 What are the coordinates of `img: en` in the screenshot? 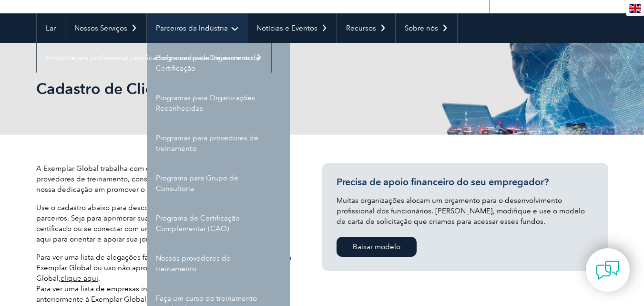 It's located at (635, 8).